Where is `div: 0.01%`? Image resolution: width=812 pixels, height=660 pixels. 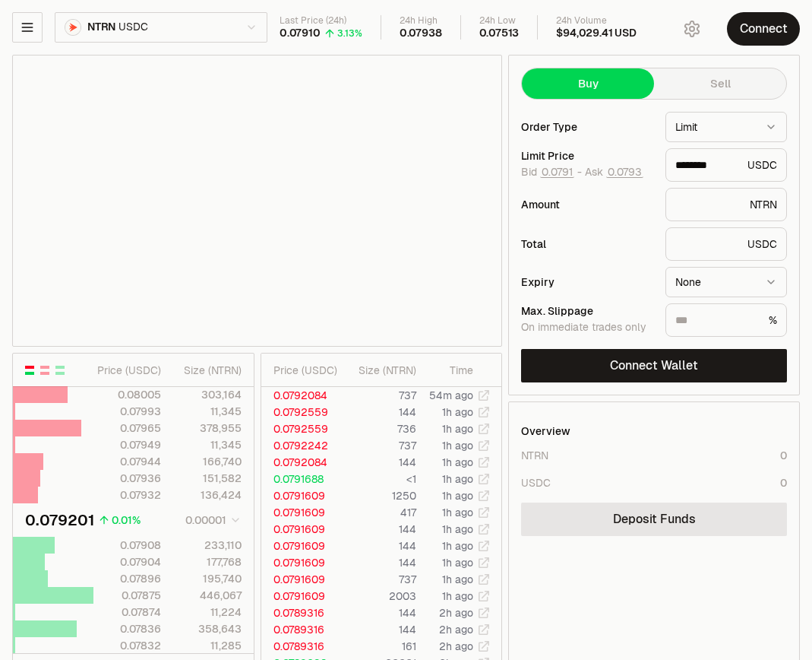 div: 0.01% is located at coordinates (126, 520).